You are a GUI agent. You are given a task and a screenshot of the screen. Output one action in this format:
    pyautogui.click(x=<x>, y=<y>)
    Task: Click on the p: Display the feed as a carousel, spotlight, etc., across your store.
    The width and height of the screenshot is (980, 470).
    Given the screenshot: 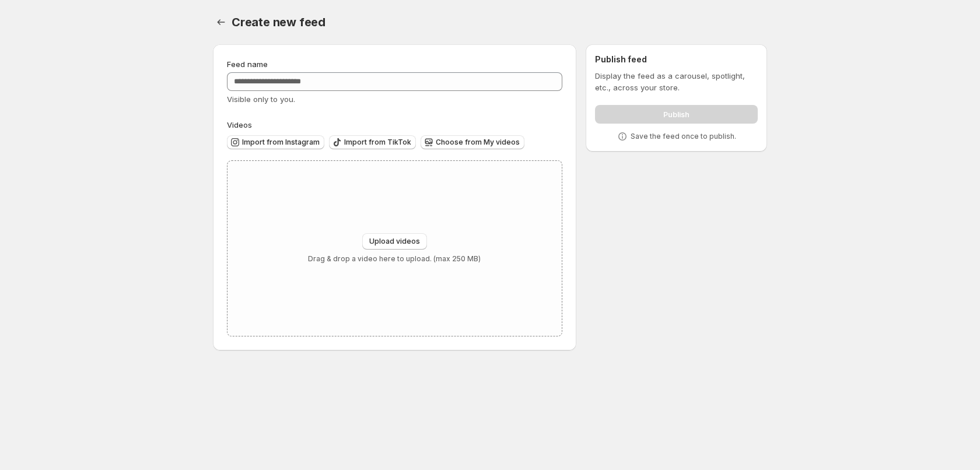 What is the action you would take?
    pyautogui.click(x=676, y=81)
    